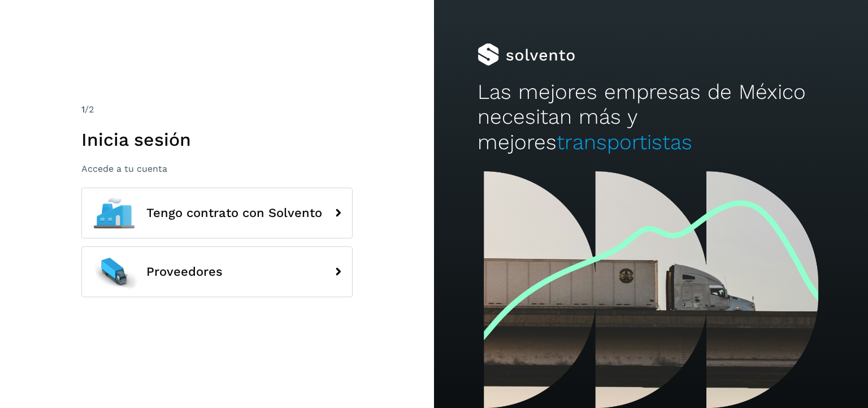 This screenshot has height=408, width=868. What do you see at coordinates (651, 117) in the screenshot?
I see `h2: Las mejores empresas de México necesitan más y mejores` at bounding box center [651, 117].